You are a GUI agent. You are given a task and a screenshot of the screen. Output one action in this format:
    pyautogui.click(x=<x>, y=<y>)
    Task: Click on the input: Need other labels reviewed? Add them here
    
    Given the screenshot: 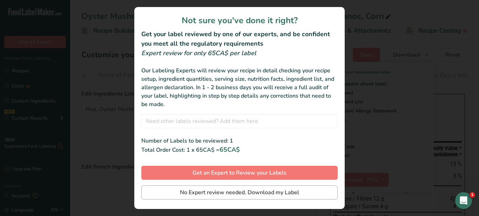 What is the action you would take?
    pyautogui.click(x=239, y=121)
    